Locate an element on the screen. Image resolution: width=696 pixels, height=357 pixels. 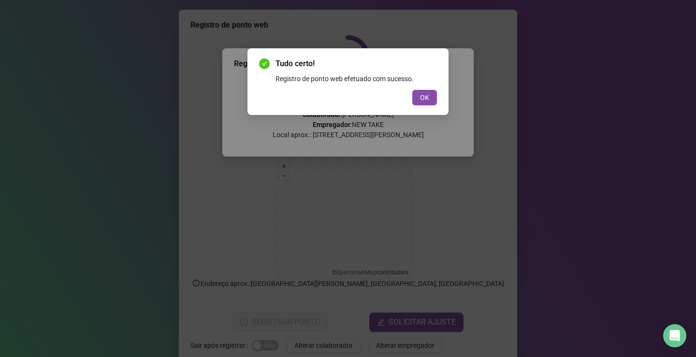
div: Registro de ponto web efetuado com sucesso. is located at coordinates (356, 79).